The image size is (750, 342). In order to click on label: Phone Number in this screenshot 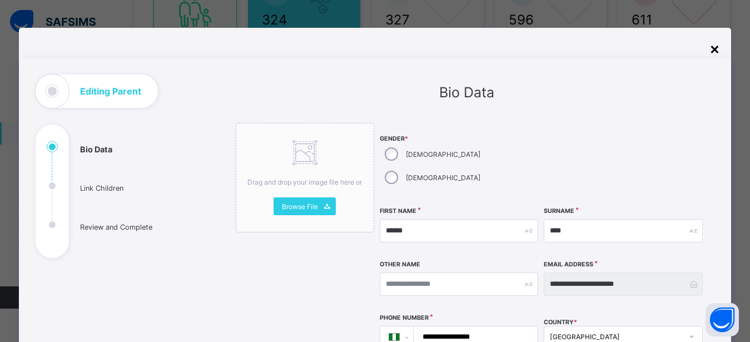, I will do `click(404, 318)`.